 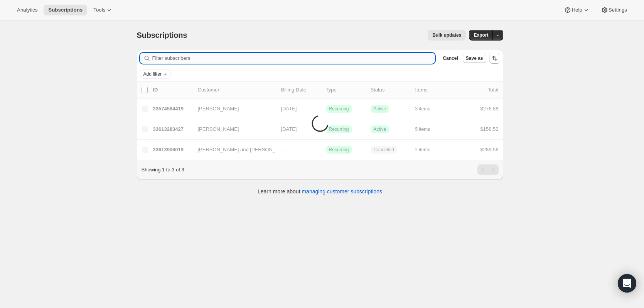 What do you see at coordinates (99, 10) in the screenshot?
I see `span: Tools` at bounding box center [99, 10].